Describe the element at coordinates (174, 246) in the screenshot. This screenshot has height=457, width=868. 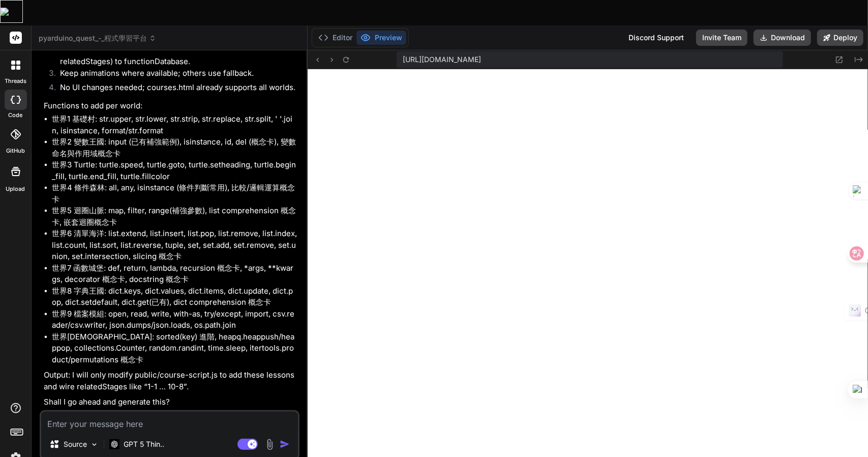
I see `li: 世界6 清單海洋: list.extend, list.insert, list.pop, list.remove, list.index, list.count, list.sort, lis...` at that location.